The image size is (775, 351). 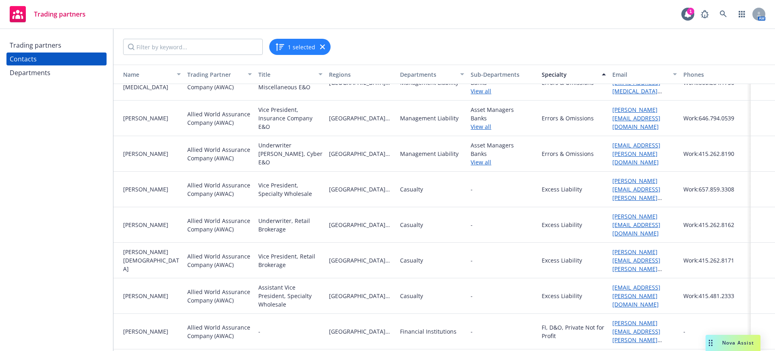 What do you see at coordinates (715, 153) in the screenshot?
I see `div: Work: 415.262.8190` at bounding box center [715, 153].